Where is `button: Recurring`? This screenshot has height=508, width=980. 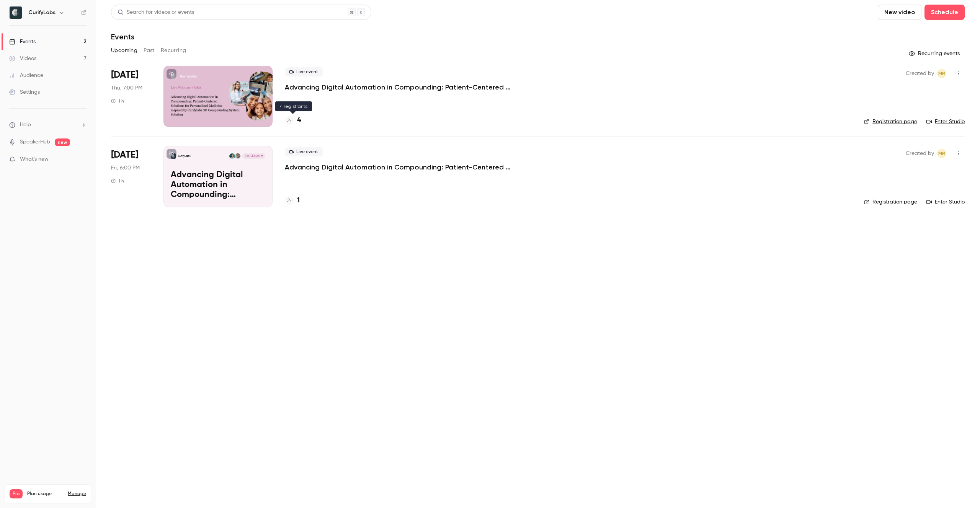
button: Recurring is located at coordinates (173, 51).